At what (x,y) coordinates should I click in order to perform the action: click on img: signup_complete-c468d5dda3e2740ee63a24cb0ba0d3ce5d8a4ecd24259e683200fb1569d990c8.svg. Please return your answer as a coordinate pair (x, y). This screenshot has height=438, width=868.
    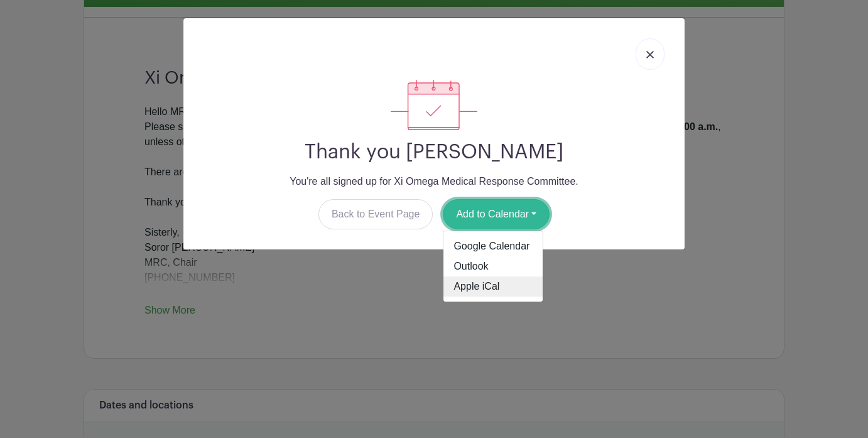
    Looking at the image, I should click on (434, 105).